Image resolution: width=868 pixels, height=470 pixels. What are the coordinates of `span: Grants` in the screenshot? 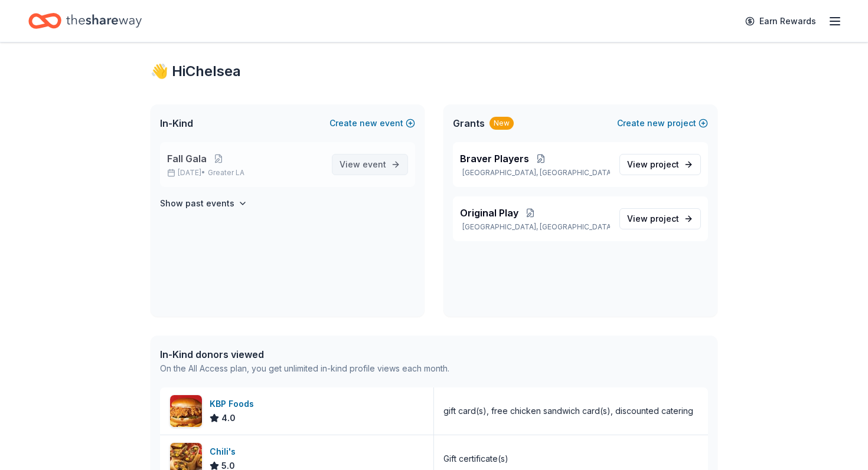 It's located at (469, 123).